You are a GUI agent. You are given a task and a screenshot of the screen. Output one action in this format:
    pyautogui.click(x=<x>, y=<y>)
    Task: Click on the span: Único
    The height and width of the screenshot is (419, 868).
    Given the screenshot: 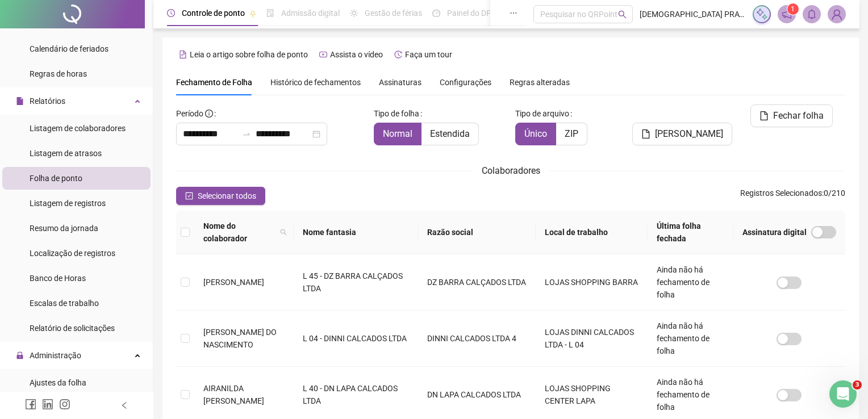 What is the action you would take?
    pyautogui.click(x=536, y=133)
    